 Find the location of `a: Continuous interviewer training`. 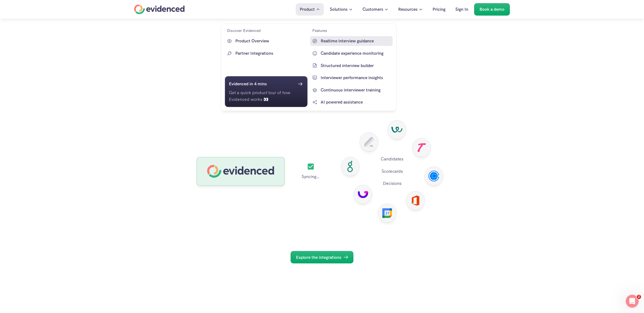

a: Continuous interviewer training is located at coordinates (352, 90).